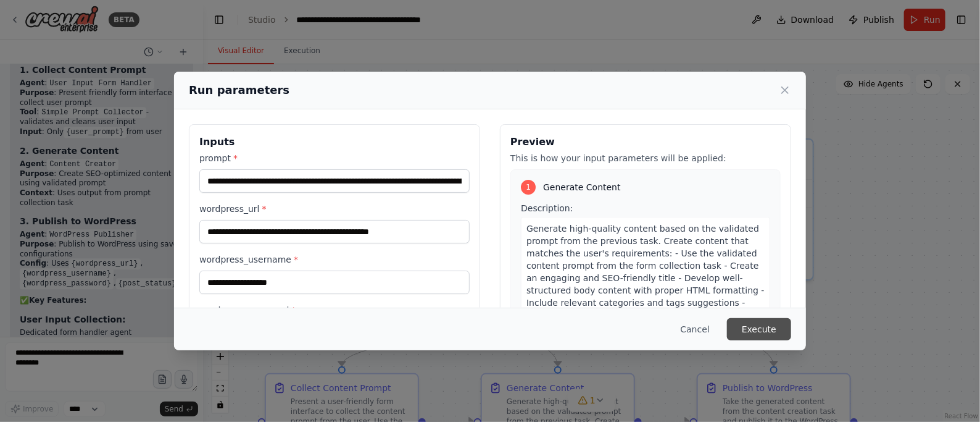 This screenshot has height=422, width=980. Describe the element at coordinates (646, 296) in the screenshot. I see `span: Generate high-quality content based on the validated prompt from the previous task. Create conten...` at that location.